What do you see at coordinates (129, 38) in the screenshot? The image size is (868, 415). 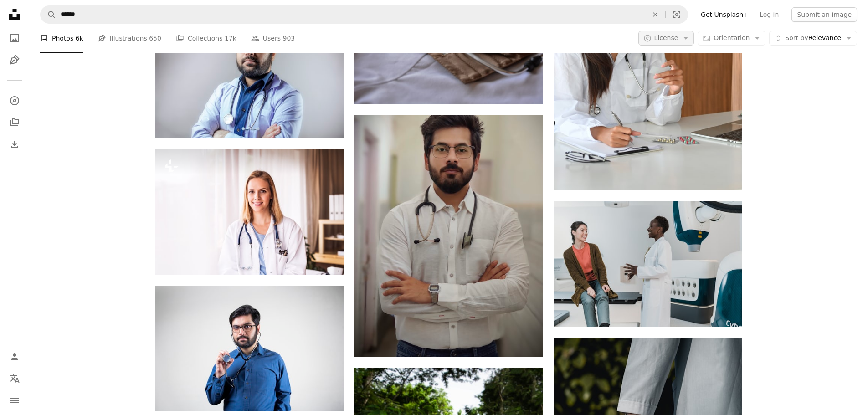 I see `a: Illustrations 650` at bounding box center [129, 38].